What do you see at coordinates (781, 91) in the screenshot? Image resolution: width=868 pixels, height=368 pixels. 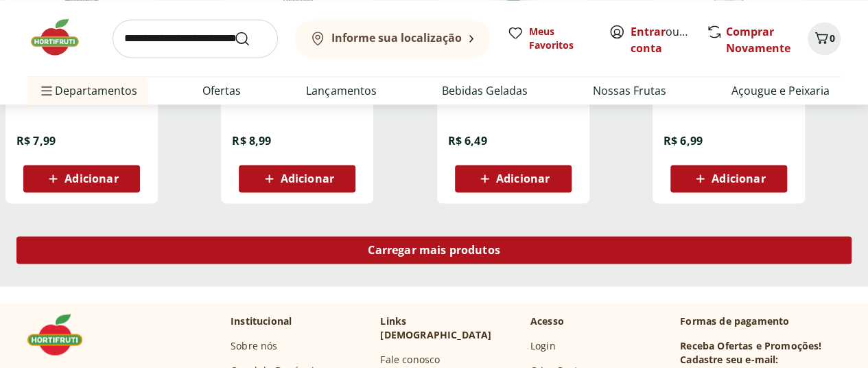 I see `a: Açougue e Peixaria` at bounding box center [781, 91].